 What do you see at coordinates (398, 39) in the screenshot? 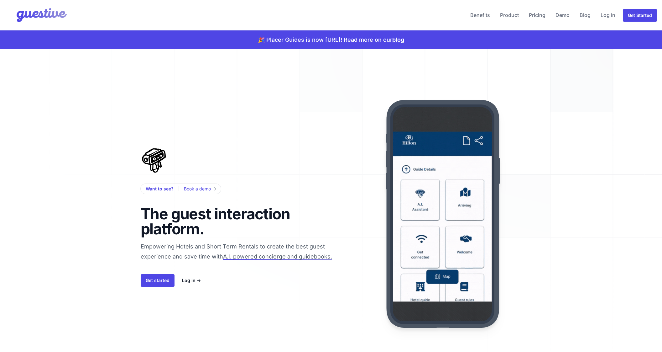
I see `a: blog` at bounding box center [398, 39].